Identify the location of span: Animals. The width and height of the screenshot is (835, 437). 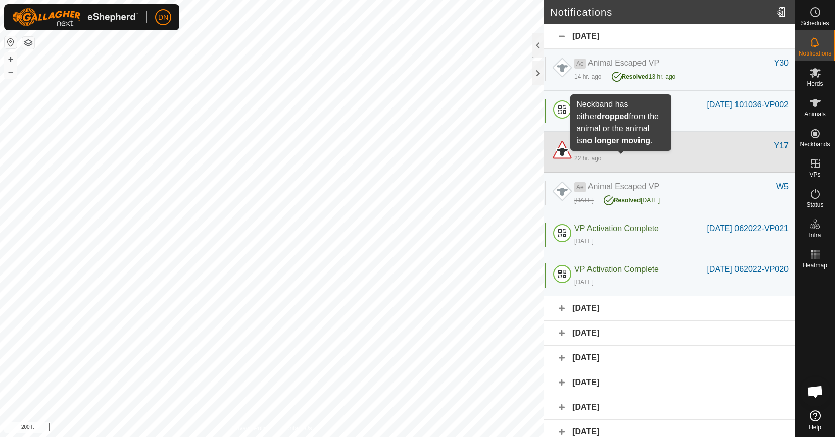
(815, 114).